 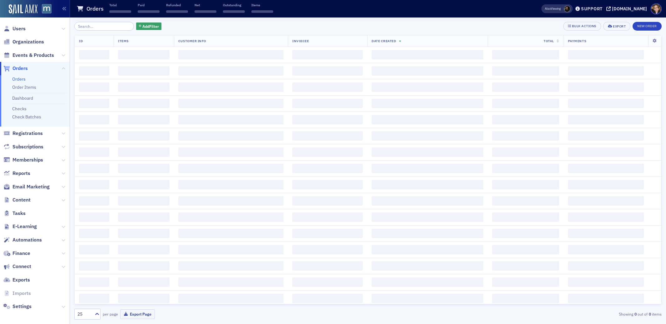 I want to click on div: 25, so click(x=84, y=314).